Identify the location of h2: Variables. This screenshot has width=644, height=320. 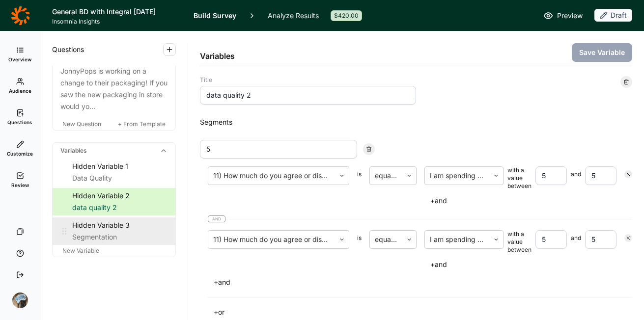
(218, 56).